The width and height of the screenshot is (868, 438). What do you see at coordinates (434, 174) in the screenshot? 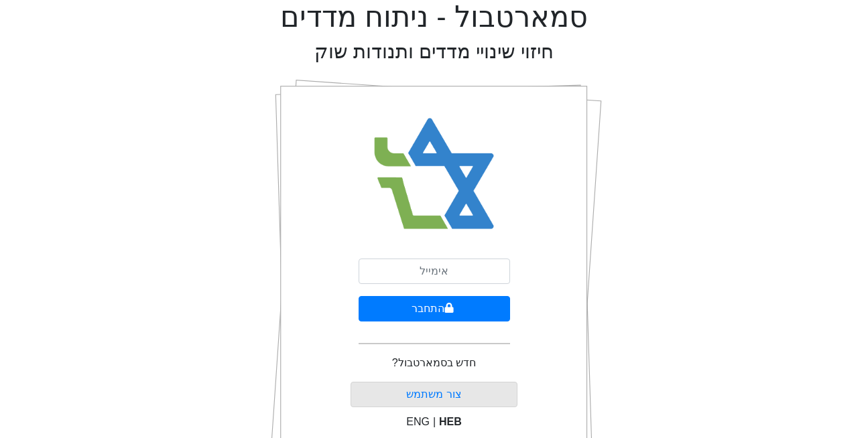
I see `img: Smart Bull` at bounding box center [434, 174].